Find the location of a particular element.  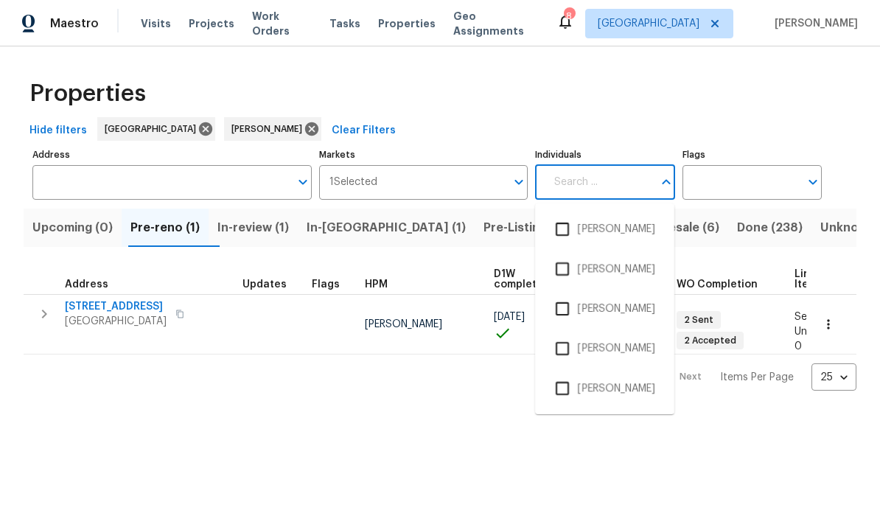

div: 25 is located at coordinates (833, 377).